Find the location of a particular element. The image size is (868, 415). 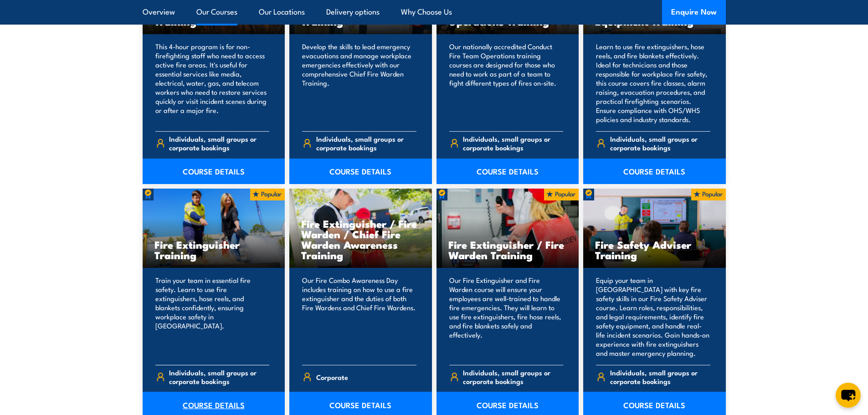

h3: Fire Safety Adviser Training is located at coordinates (654, 250).